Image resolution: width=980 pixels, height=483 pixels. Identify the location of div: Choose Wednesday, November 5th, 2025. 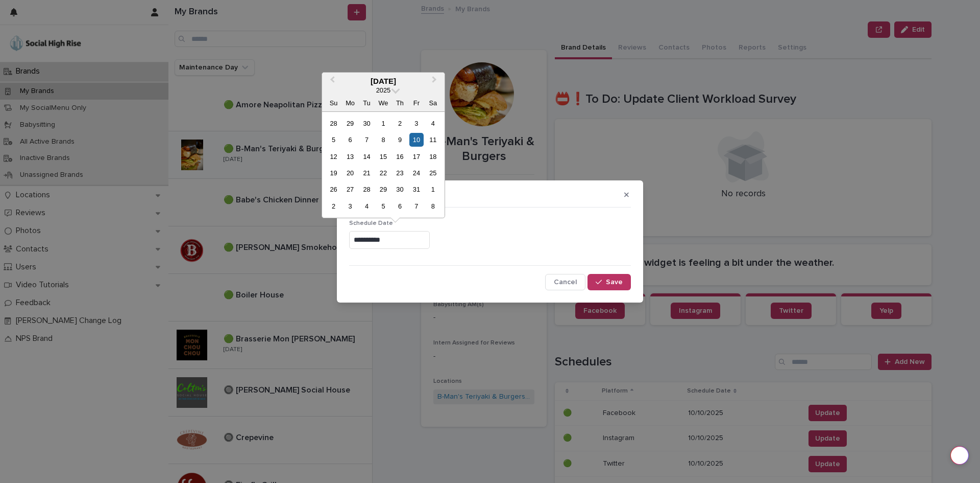
(383, 206).